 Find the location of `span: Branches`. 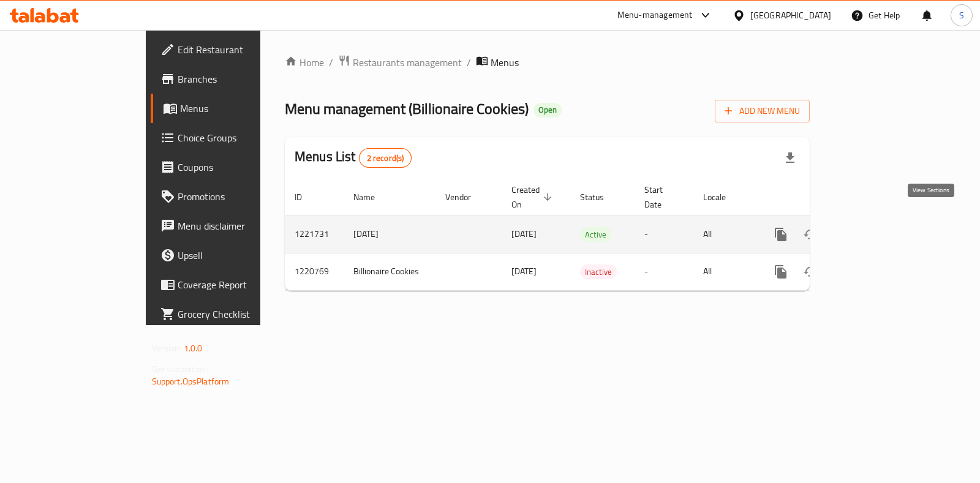

span: Branches is located at coordinates (238, 79).